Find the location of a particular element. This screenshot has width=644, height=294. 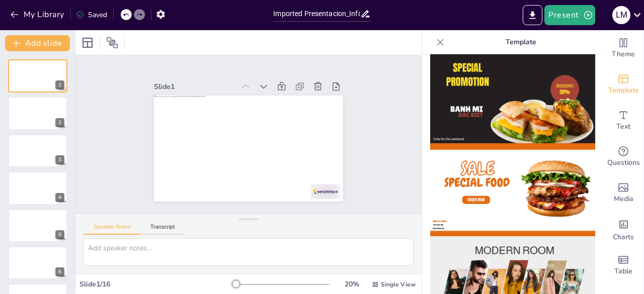

div: Add images, graphics, shapes or video is located at coordinates (623, 193).